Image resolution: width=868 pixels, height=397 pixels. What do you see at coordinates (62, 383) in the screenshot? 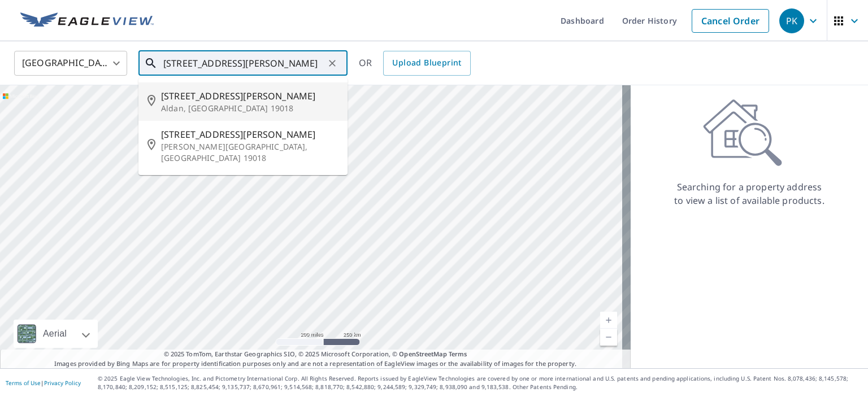
I see `a: Privacy Policy` at bounding box center [62, 383].